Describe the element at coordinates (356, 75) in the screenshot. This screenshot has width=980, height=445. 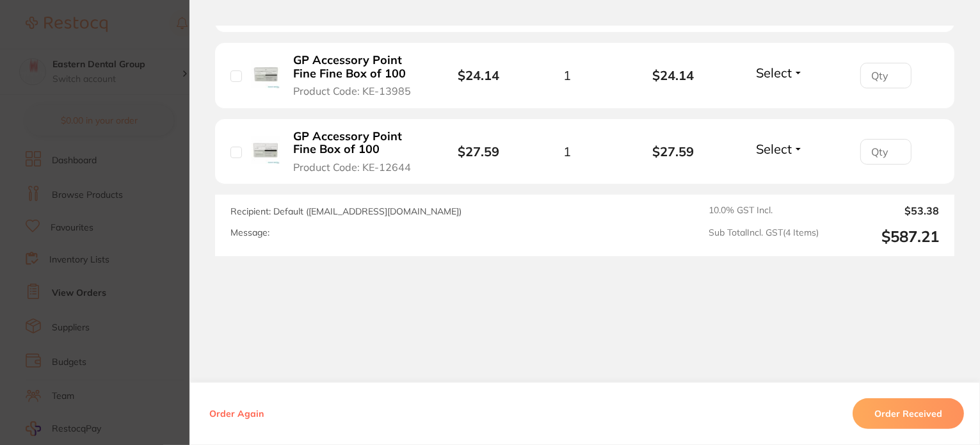
I see `button: GP Accessory Point Fine Fine Box of 100 Product Code: KE-13985` at that location.